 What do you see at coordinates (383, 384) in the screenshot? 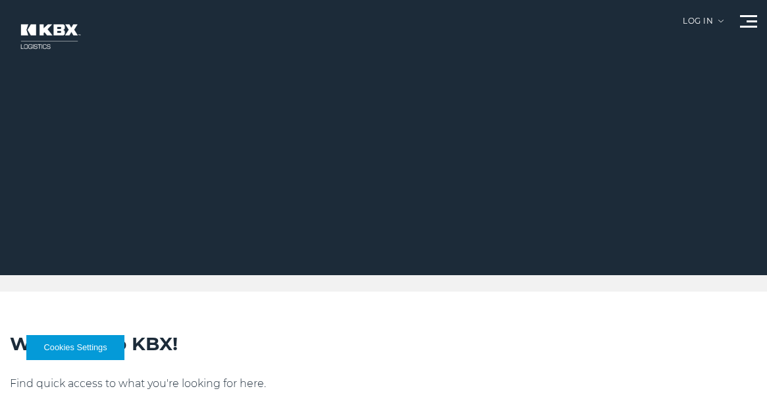
I see `p: Find quick access to what you're looking for here.` at bounding box center [383, 384].